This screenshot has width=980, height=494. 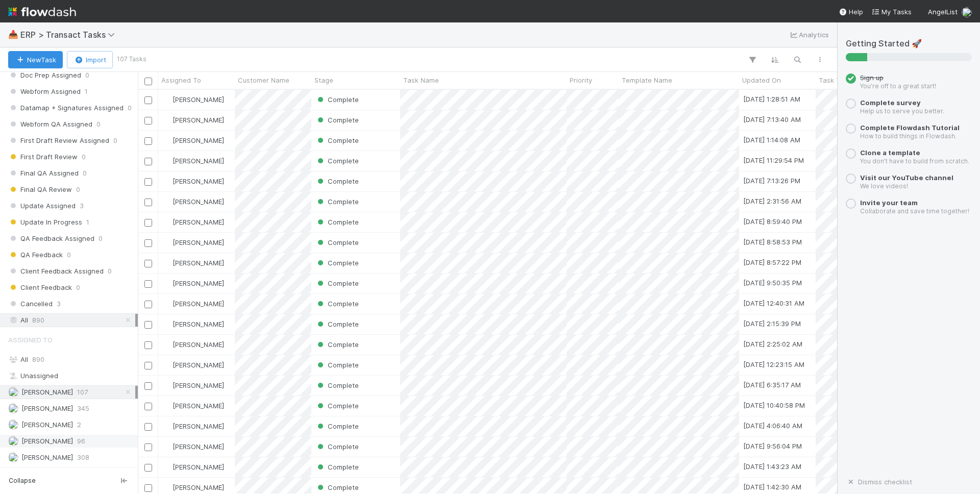 What do you see at coordinates (902, 111) in the screenshot?
I see `small: Help us to serve you better.` at bounding box center [902, 111].